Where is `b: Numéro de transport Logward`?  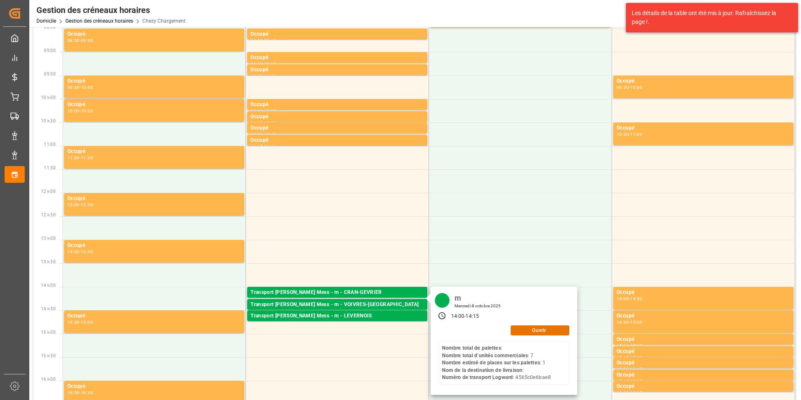 b: Numéro de transport Logward is located at coordinates (477, 377).